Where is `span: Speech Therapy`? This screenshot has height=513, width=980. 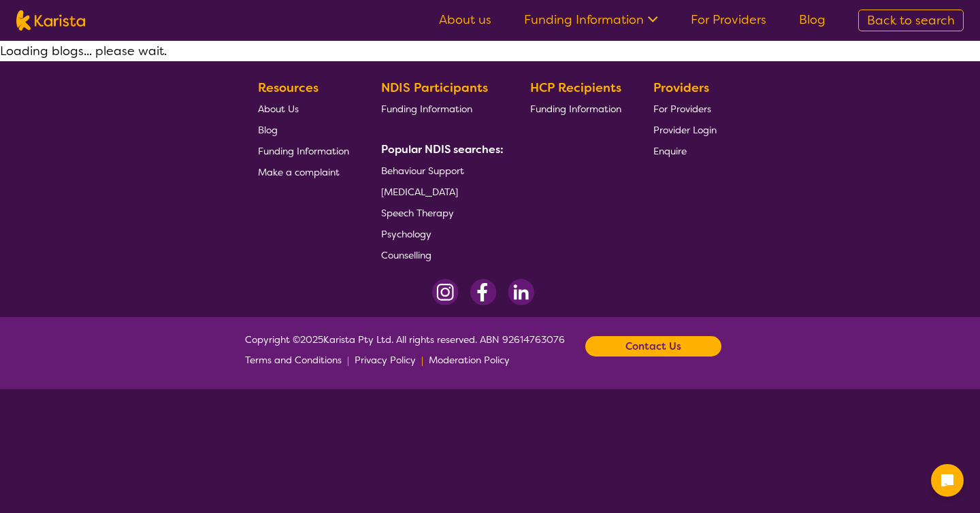 span: Speech Therapy is located at coordinates (417, 213).